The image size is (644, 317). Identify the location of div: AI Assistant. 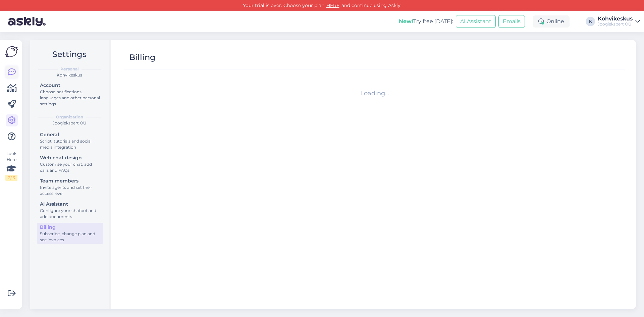
(70, 204).